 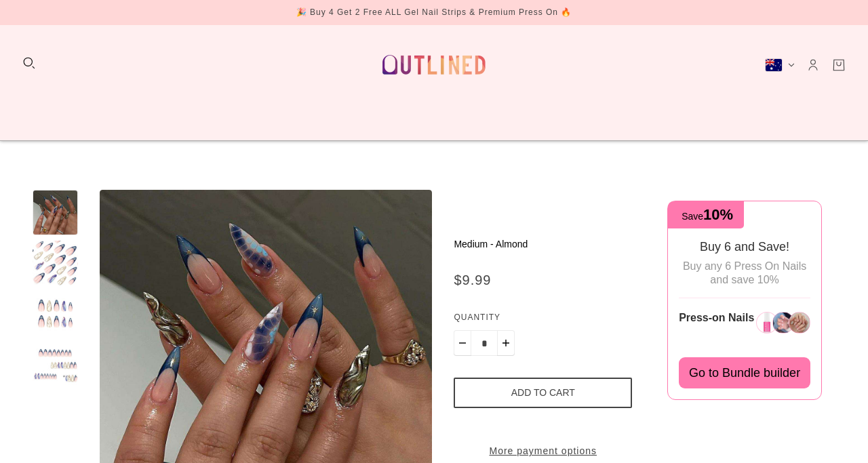 I want to click on span: $9.99, so click(x=472, y=280).